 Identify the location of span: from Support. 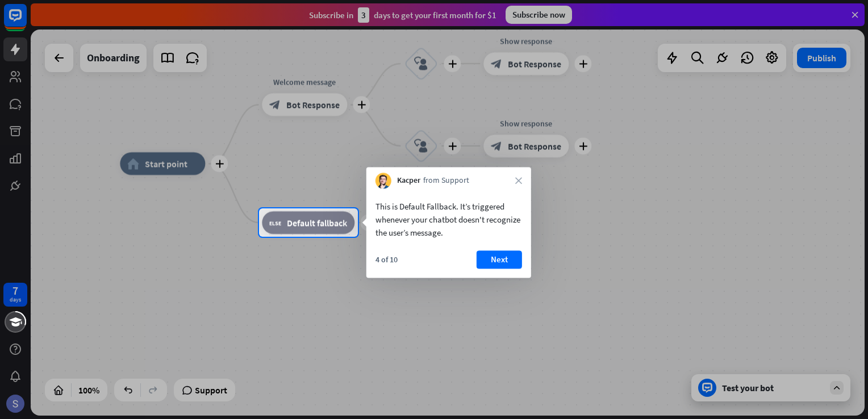
(446, 181).